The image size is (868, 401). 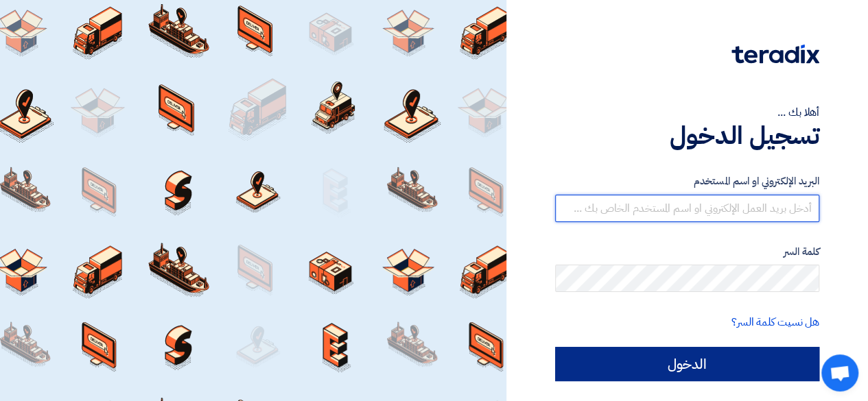 I want to click on img: Teradix logo, so click(x=776, y=54).